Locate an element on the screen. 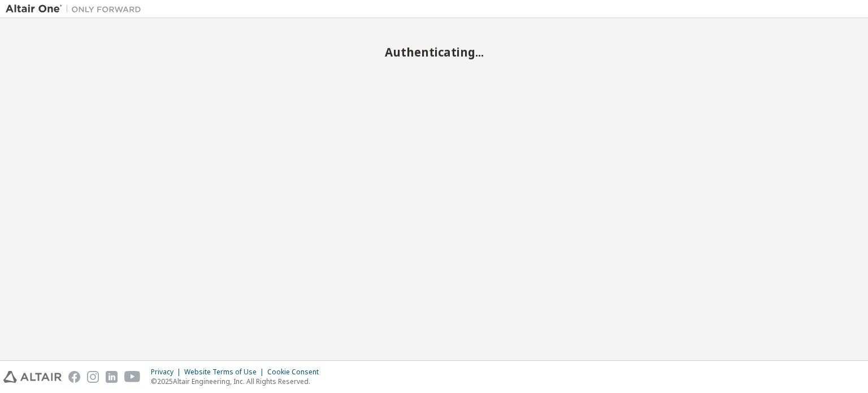 This screenshot has width=868, height=393. img: linkedin.svg is located at coordinates (112, 377).